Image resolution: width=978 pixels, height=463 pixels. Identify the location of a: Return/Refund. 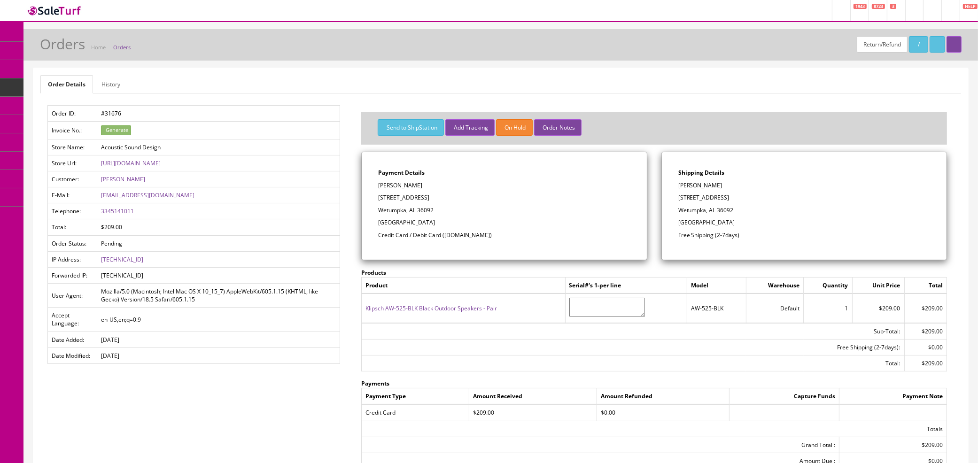
(882, 44).